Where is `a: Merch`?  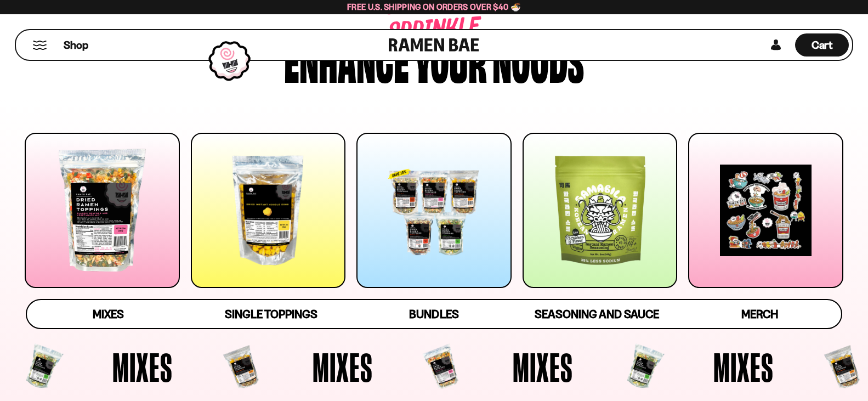
a: Merch is located at coordinates (759, 314).